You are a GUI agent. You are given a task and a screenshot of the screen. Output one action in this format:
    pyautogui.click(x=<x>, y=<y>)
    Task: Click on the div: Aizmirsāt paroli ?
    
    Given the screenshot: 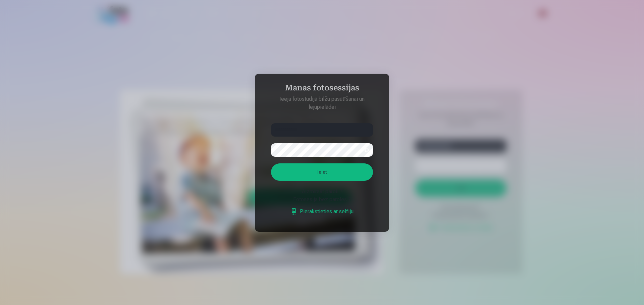 What is the action you would take?
    pyautogui.click(x=322, y=192)
    